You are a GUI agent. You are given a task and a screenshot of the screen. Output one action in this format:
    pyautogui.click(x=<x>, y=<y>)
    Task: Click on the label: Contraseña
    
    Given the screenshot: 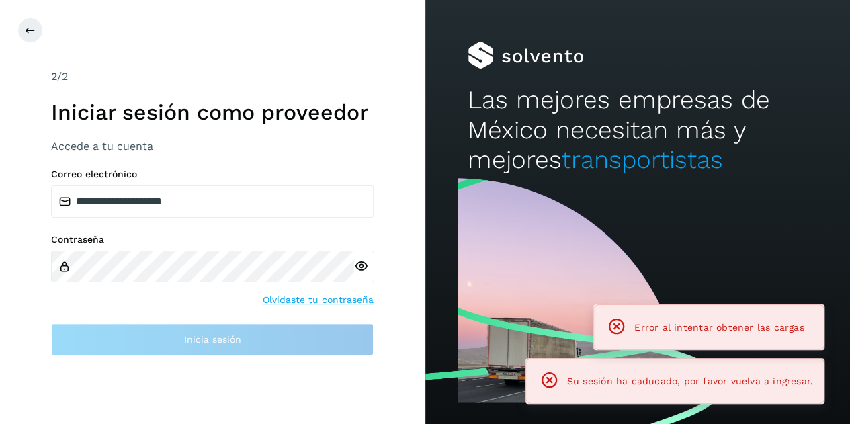 What is the action you would take?
    pyautogui.click(x=212, y=239)
    